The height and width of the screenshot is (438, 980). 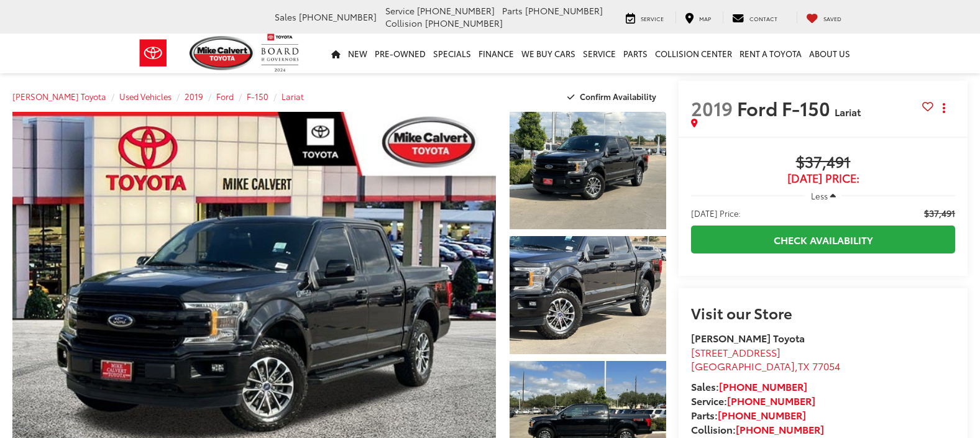 I want to click on span: Sales, so click(x=285, y=17).